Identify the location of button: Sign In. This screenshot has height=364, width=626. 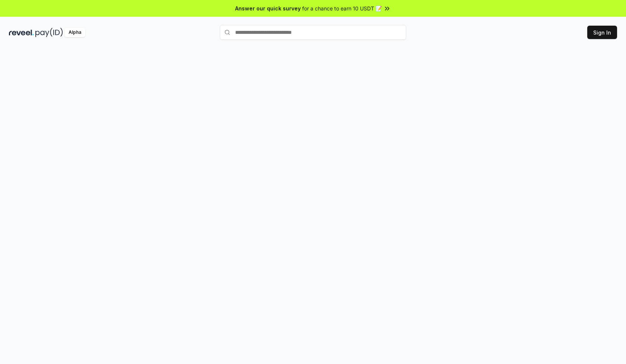
(602, 33).